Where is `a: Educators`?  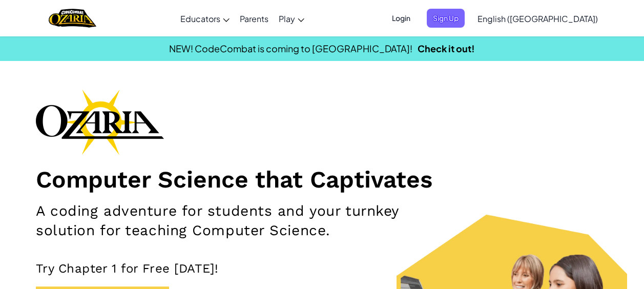
a: Educators is located at coordinates (205, 18).